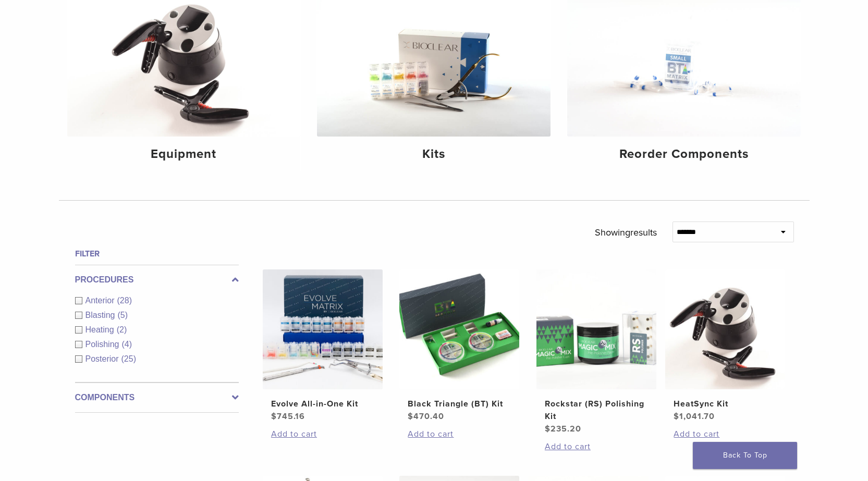 The height and width of the screenshot is (481, 868). Describe the element at coordinates (744, 456) in the screenshot. I see `a: Back To Top` at that location.